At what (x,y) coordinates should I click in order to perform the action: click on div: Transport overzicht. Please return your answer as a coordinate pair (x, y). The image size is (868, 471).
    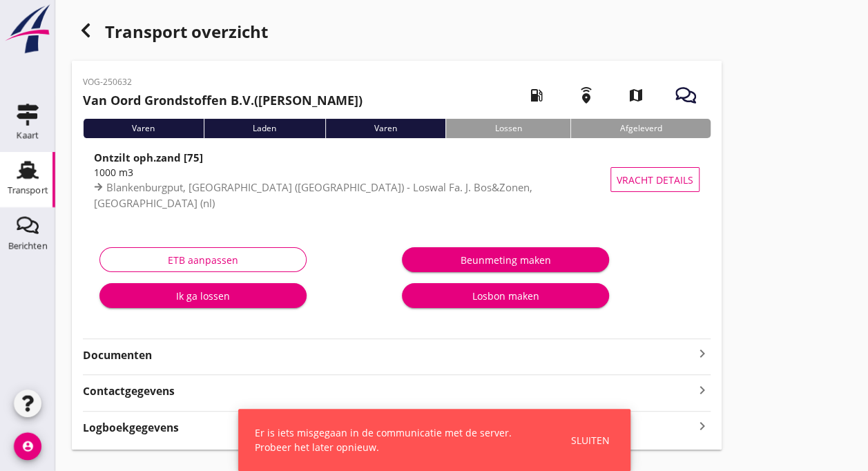
    Looking at the image, I should click on (396, 33).